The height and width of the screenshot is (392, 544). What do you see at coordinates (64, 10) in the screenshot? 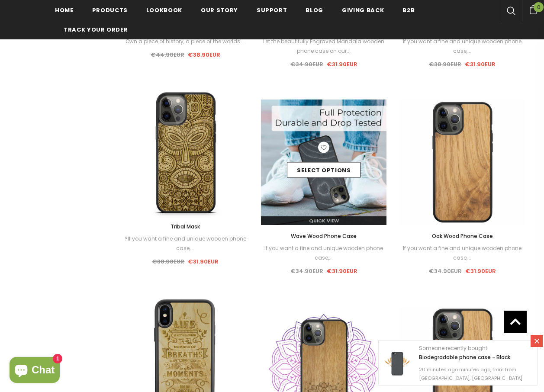
I see `span: Home` at bounding box center [64, 10].